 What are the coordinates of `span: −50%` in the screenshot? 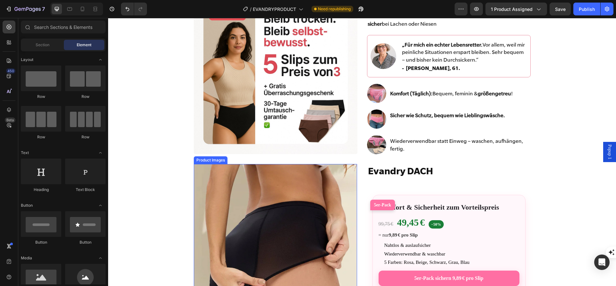 It's located at (328, 206).